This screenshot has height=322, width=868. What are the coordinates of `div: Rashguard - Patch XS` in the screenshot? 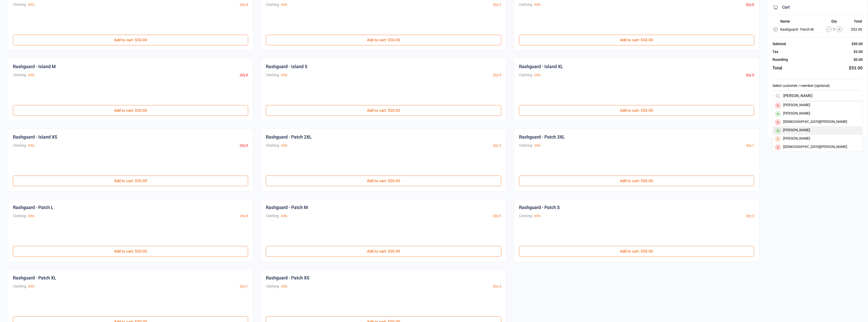 It's located at (287, 278).